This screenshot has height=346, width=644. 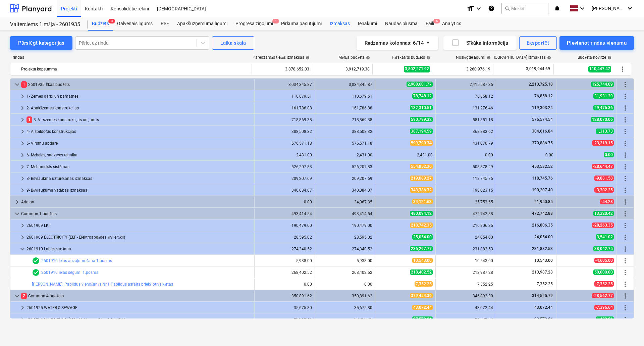 What do you see at coordinates (596, 43) in the screenshot?
I see `button: Pievienot rindas vienumu` at bounding box center [596, 43].